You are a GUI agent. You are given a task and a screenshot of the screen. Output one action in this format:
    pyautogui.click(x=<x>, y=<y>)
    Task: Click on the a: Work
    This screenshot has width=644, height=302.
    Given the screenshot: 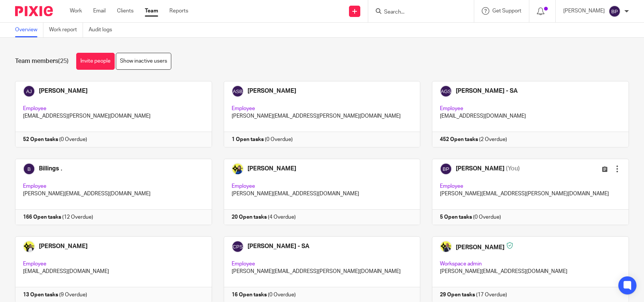 What is the action you would take?
    pyautogui.click(x=76, y=11)
    